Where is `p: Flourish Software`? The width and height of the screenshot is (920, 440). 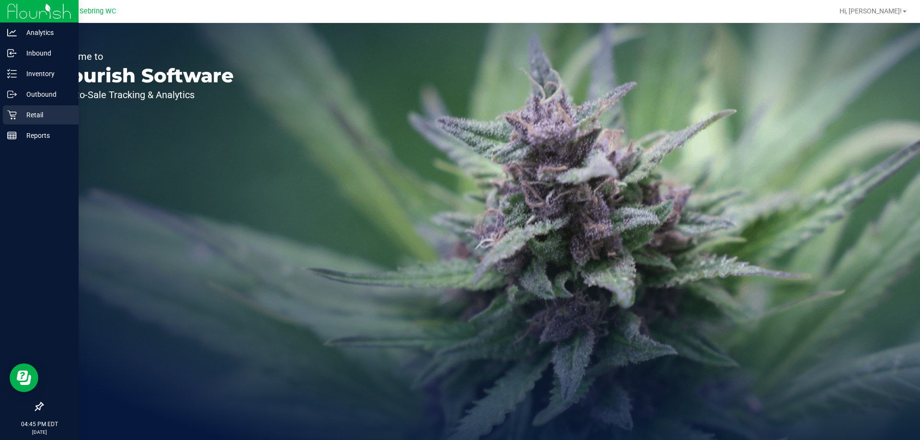
p: Flourish Software is located at coordinates (143, 76).